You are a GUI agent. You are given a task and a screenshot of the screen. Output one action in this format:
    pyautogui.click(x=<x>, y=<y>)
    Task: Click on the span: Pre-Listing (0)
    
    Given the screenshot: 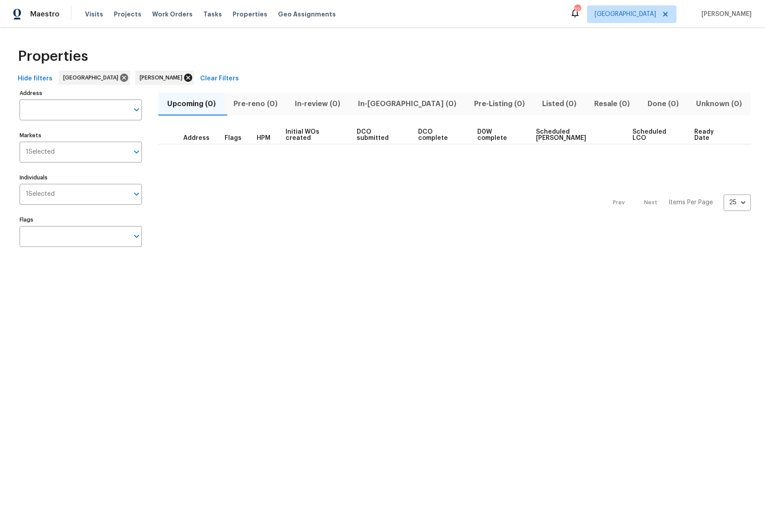 What is the action you would take?
    pyautogui.click(x=499, y=104)
    